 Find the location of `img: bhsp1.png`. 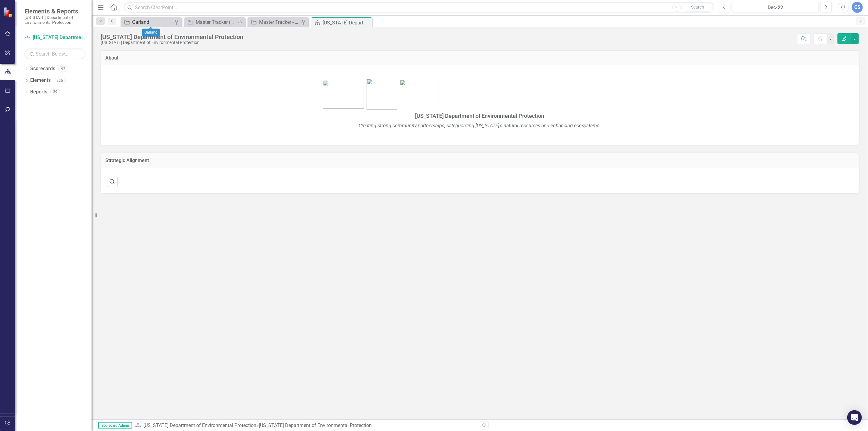

img: bhsp1.png is located at coordinates (343, 94).